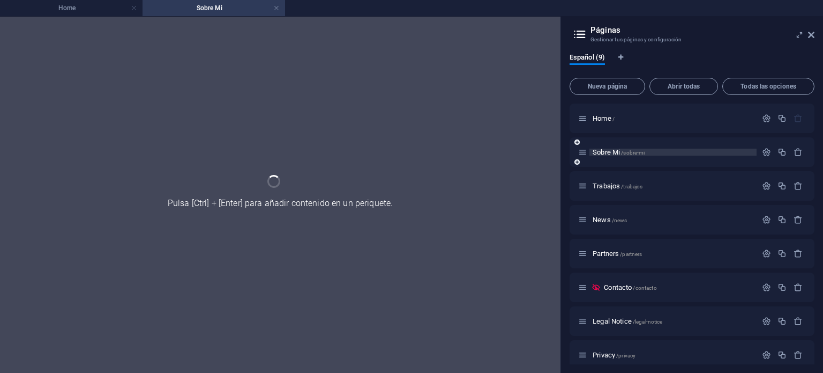  I want to click on h3: Gestionar tus páginas y configuración, so click(692, 40).